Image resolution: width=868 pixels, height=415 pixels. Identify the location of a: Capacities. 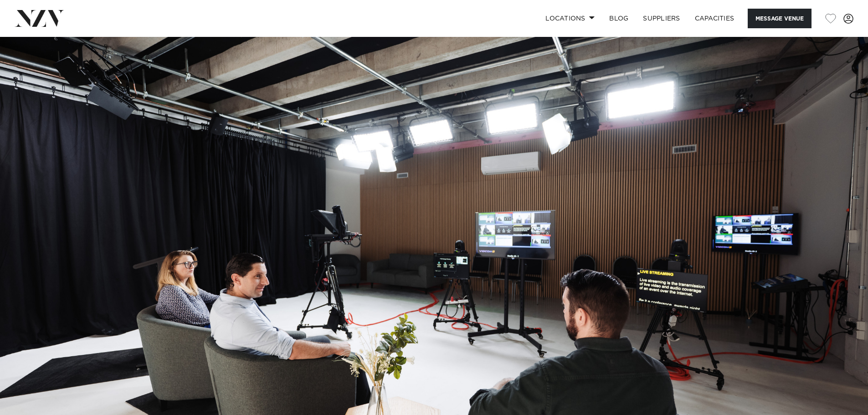
(714, 18).